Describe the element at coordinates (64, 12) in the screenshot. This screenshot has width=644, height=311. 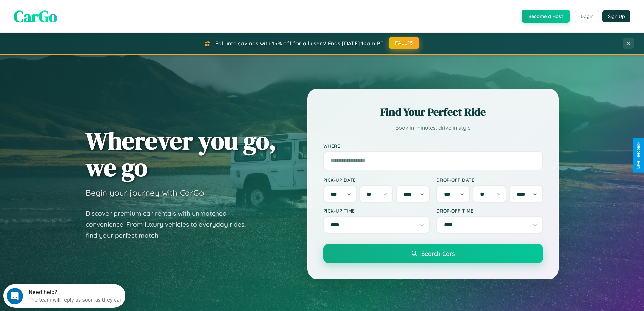
I see `div: Open Intercom Messenger` at that location.